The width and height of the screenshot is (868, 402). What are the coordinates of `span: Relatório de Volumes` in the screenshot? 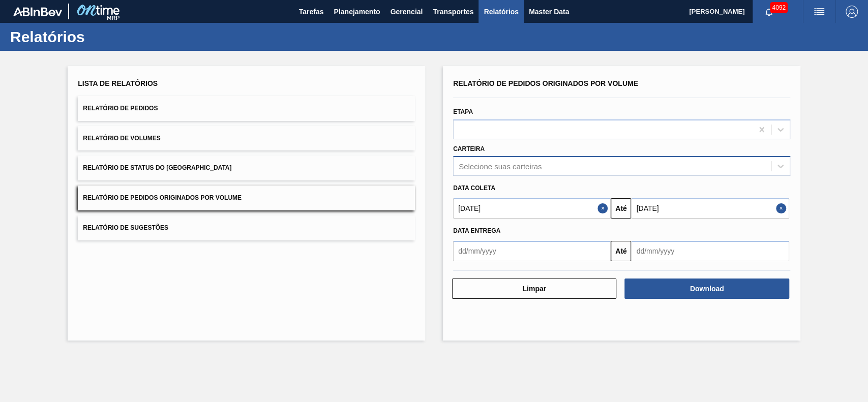 It's located at (122, 138).